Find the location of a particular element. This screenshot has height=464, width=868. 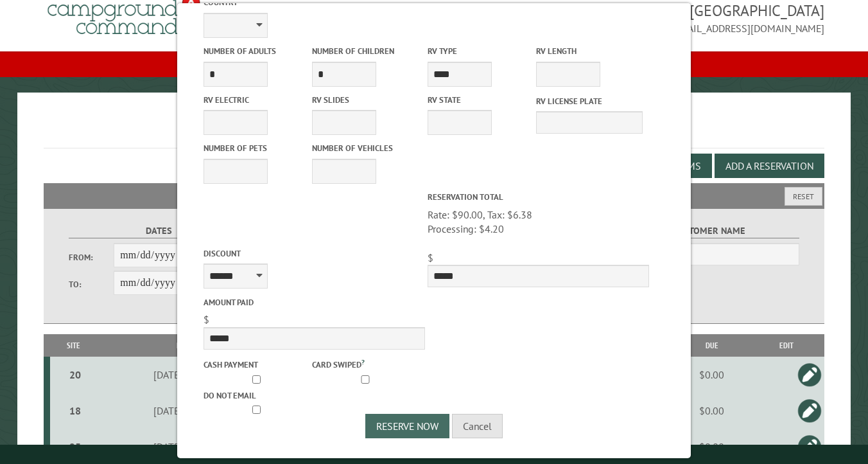

label: Discount is located at coordinates (314, 253).